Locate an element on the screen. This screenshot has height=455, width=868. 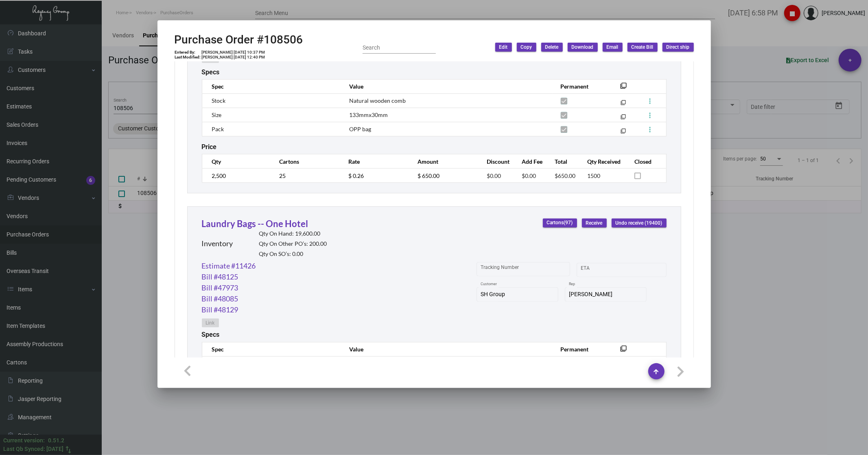
span: 1500 is located at coordinates (594, 175).